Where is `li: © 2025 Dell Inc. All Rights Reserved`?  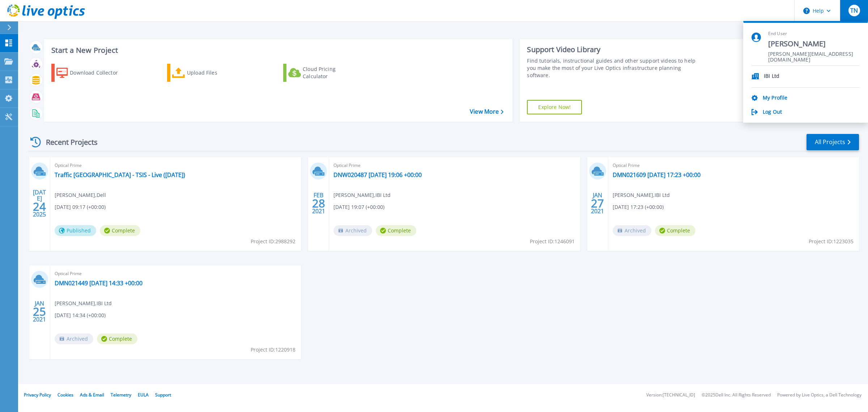 li: © 2025 Dell Inc. All Rights Reserved is located at coordinates (736, 395).